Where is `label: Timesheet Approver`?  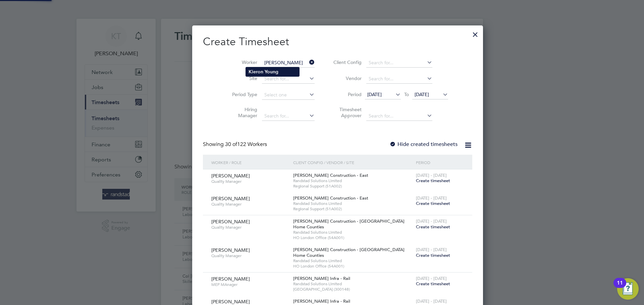 label: Timesheet Approver is located at coordinates (346, 113).